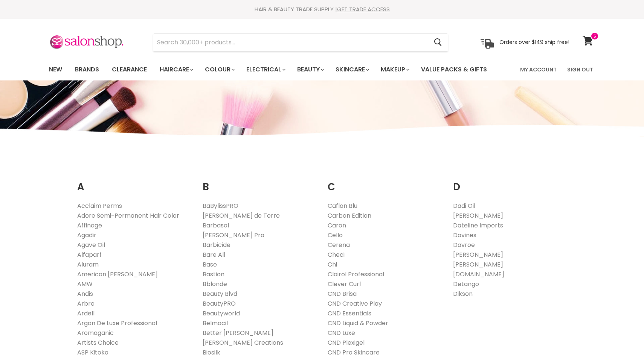  What do you see at coordinates (89, 254) in the screenshot?
I see `a: Alfaparf` at bounding box center [89, 254].